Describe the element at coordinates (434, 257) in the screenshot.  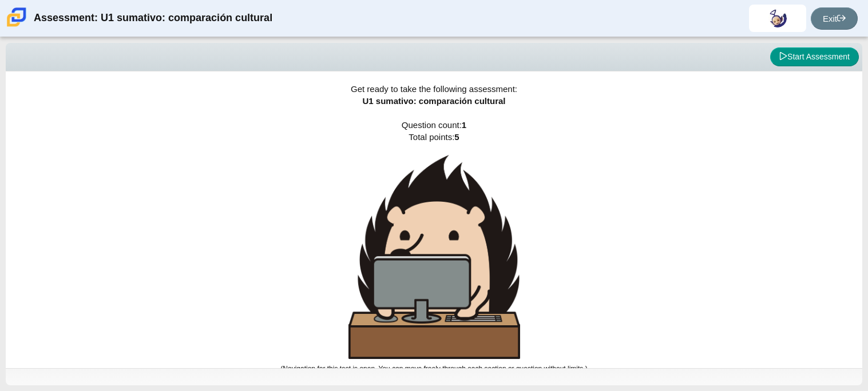
I see `img: hedgehog-behind-computer-large.png` at that location.